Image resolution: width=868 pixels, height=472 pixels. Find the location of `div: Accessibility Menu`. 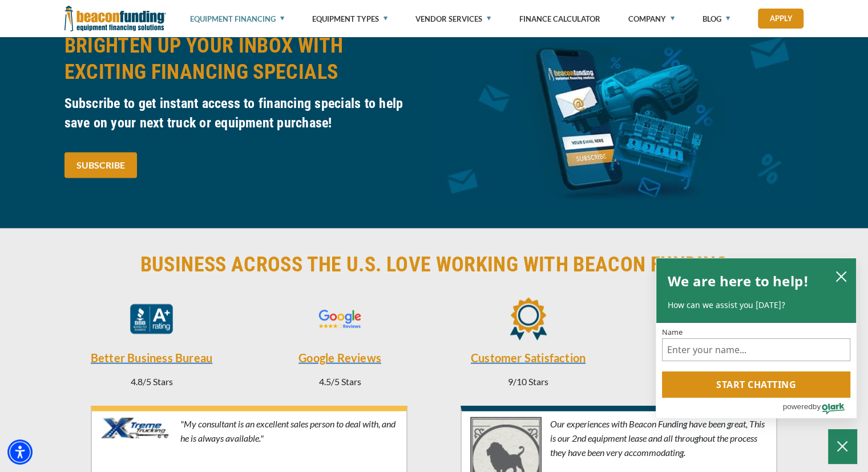

div: Accessibility Menu is located at coordinates (20, 452).